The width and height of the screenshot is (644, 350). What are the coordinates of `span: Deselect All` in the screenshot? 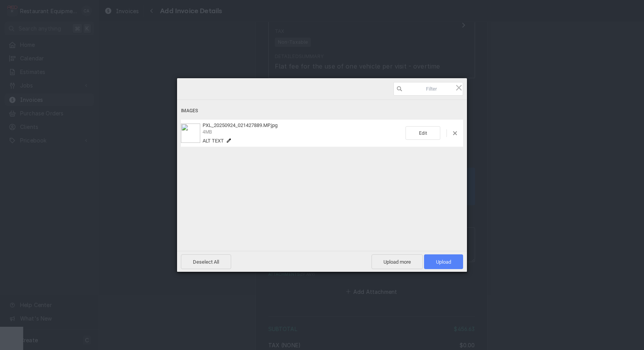 It's located at (206, 261).